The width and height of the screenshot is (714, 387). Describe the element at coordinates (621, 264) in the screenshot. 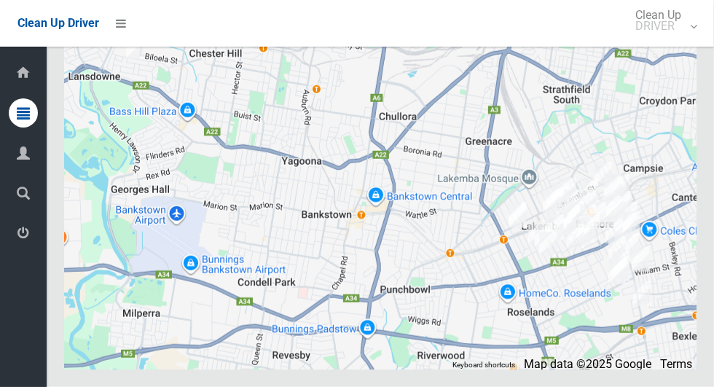

I see `div: 16 Ada Street, KINGSGROVE NSW 2208<br>Status : AssignedToRoute<br><a href="/driver/booking/477051...` at that location.